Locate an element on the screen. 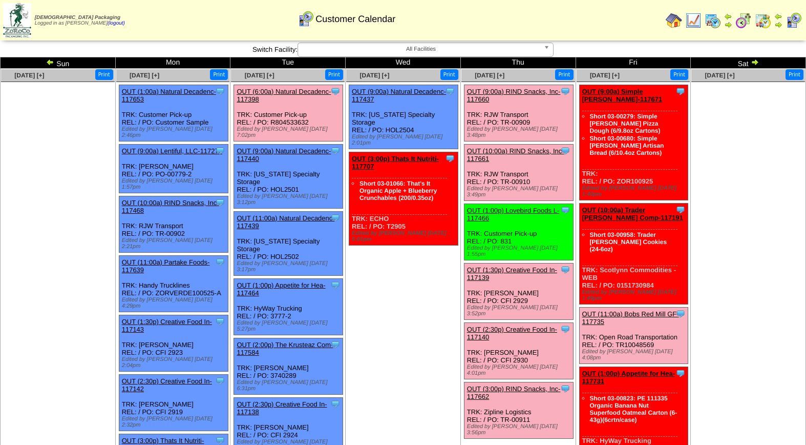 The height and width of the screenshot is (445, 806). div: TRK: Customer Pick-up REL: / PO: 831 is located at coordinates (518, 232).